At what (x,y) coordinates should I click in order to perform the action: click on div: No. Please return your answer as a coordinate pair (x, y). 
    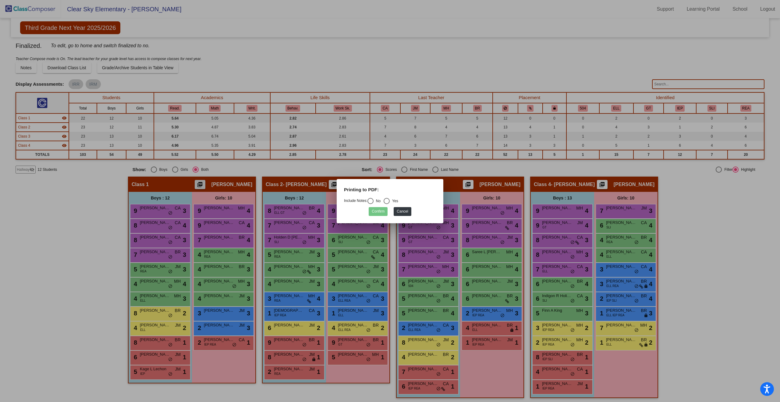
    Looking at the image, I should click on (377, 201).